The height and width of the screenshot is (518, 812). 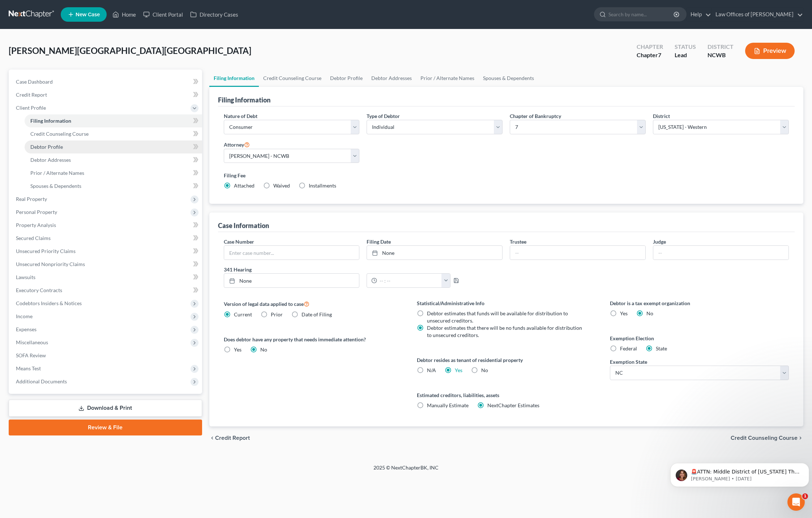 What do you see at coordinates (800, 437) in the screenshot?
I see `i: chevron_right` at bounding box center [800, 437].